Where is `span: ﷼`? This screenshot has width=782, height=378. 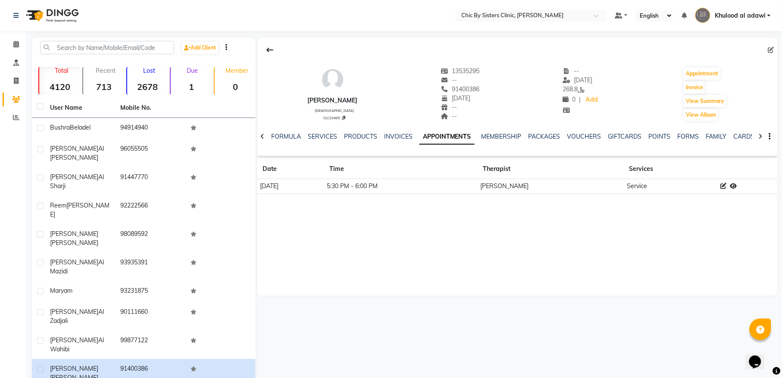
span: ﷼ is located at coordinates (581, 89).